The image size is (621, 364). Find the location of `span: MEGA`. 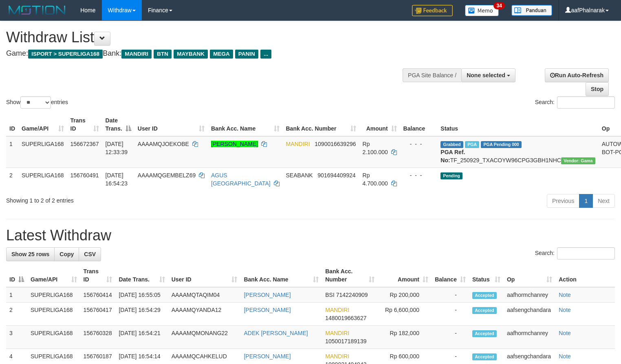

span: MEGA is located at coordinates (221, 54).